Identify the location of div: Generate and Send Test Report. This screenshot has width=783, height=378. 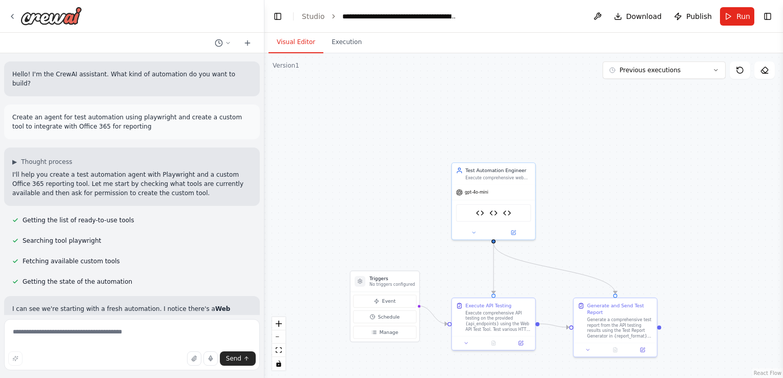
(620, 309).